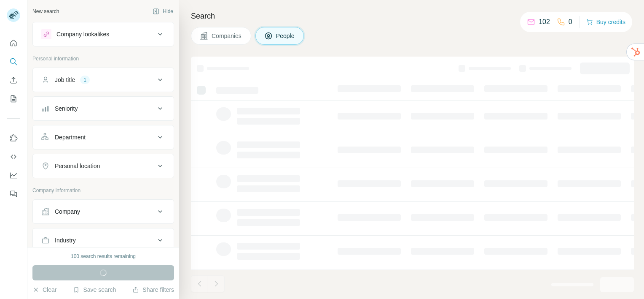 The height and width of the screenshot is (299, 644). Describe the element at coordinates (65, 79) in the screenshot. I see `div: Job title` at that location.